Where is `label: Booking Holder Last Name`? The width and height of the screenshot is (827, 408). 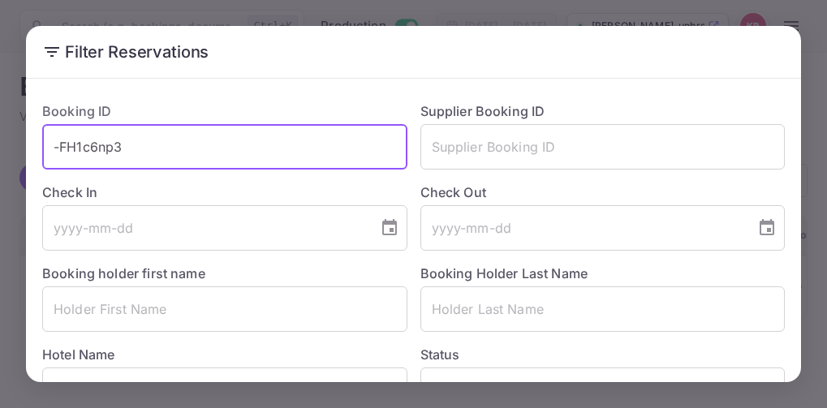 label: Booking Holder Last Name is located at coordinates (504, 273).